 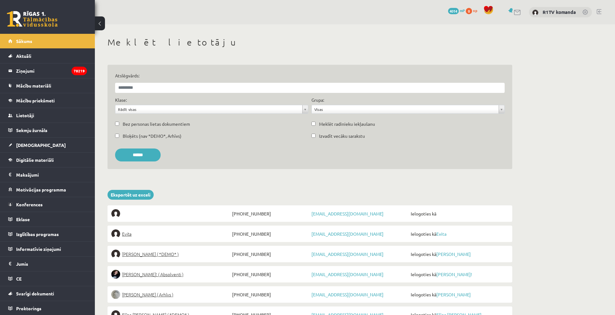 I want to click on a: Izglītības programas, so click(x=47, y=234).